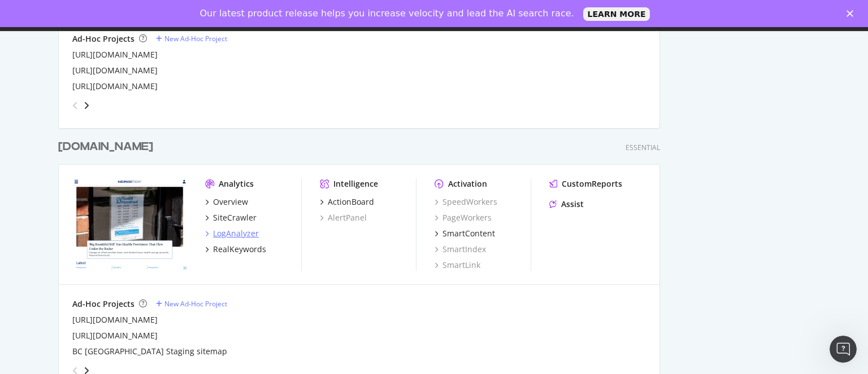 The image size is (868, 374). I want to click on div: Activation, so click(468, 184).